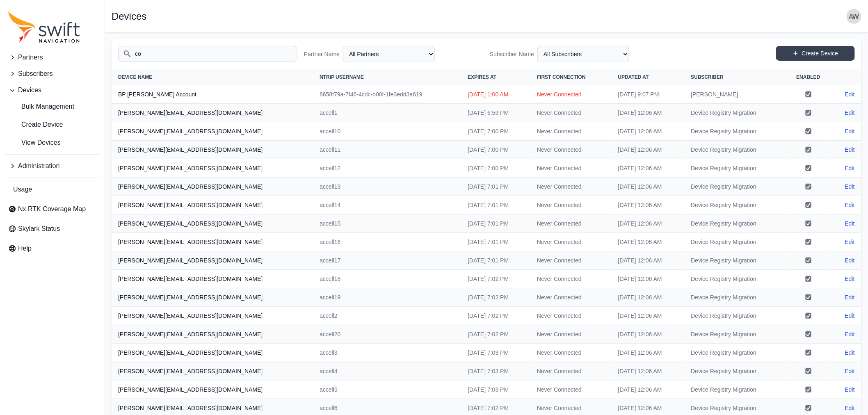 Image resolution: width=868 pixels, height=415 pixels. What do you see at coordinates (387, 242) in the screenshot?
I see `td: accell16` at bounding box center [387, 242].